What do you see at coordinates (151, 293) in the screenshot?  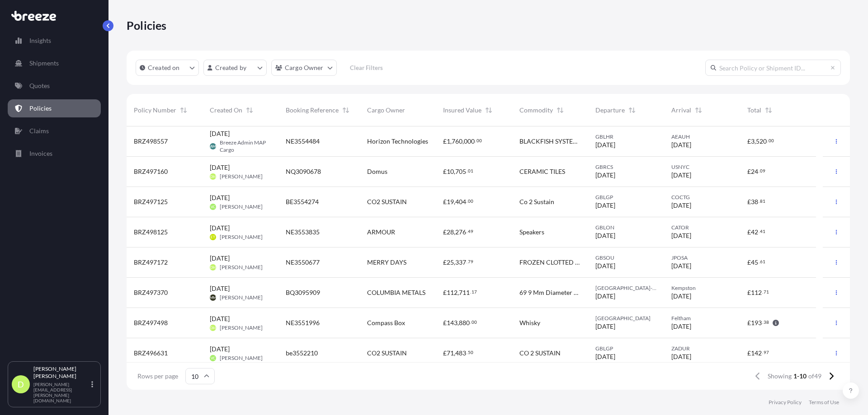 I see `span: BRZ497370` at bounding box center [151, 293].